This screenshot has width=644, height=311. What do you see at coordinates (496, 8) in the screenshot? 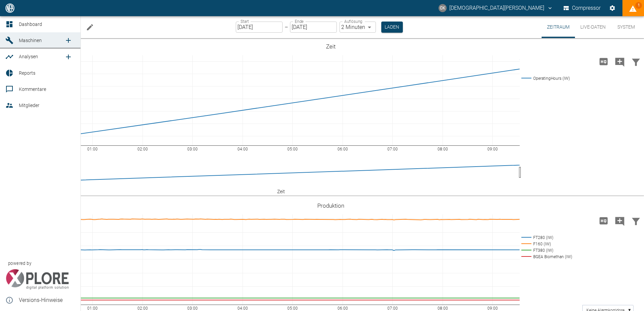
I see `button: christian.kraft@arcanum-energy.de` at bounding box center [496, 8].